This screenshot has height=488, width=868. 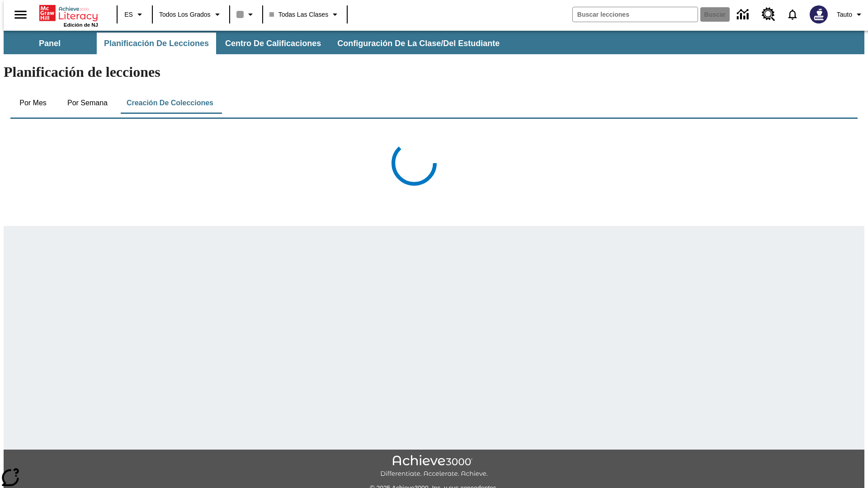 What do you see at coordinates (21, 15) in the screenshot?
I see `button: Abrir el menú lateral` at bounding box center [21, 15].